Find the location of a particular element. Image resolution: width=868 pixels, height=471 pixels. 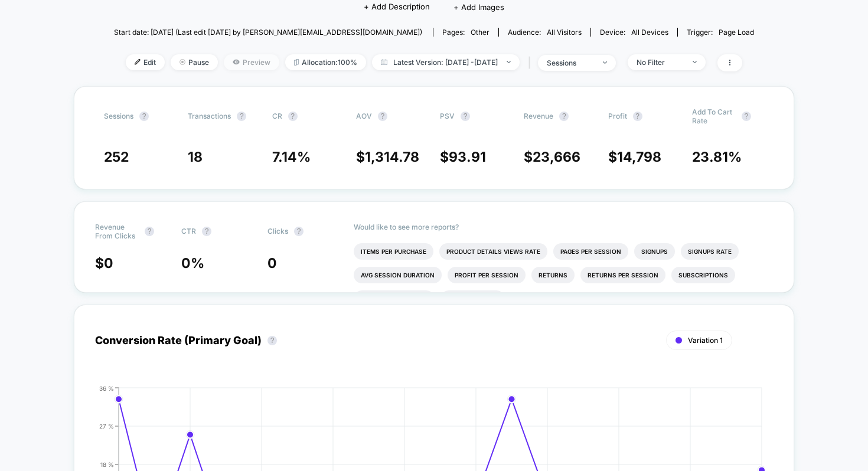

span: + Add Images is located at coordinates (479, 7).